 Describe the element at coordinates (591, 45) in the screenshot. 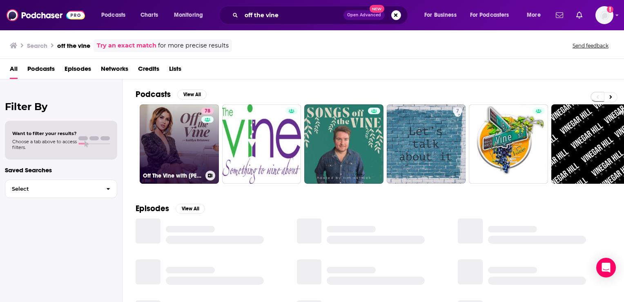

I see `button: Send feedback` at that location.